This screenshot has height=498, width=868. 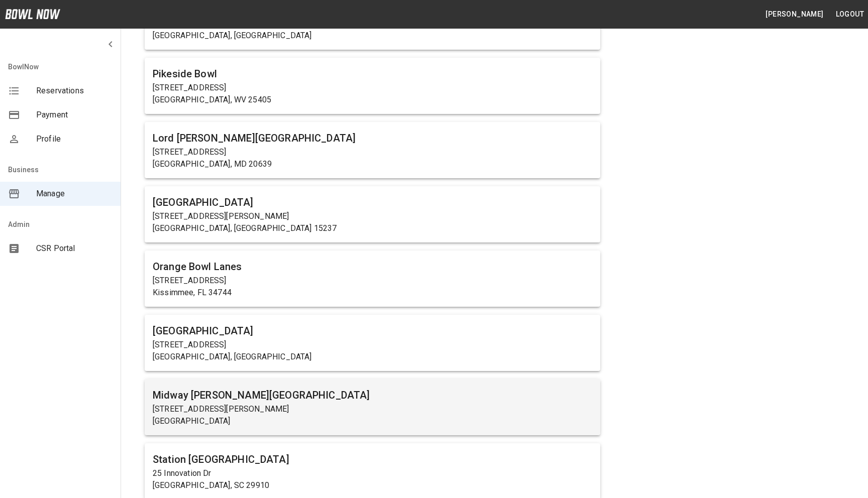 What do you see at coordinates (372, 293) in the screenshot?
I see `p: Kissimmee, FL 34744` at bounding box center [372, 293].